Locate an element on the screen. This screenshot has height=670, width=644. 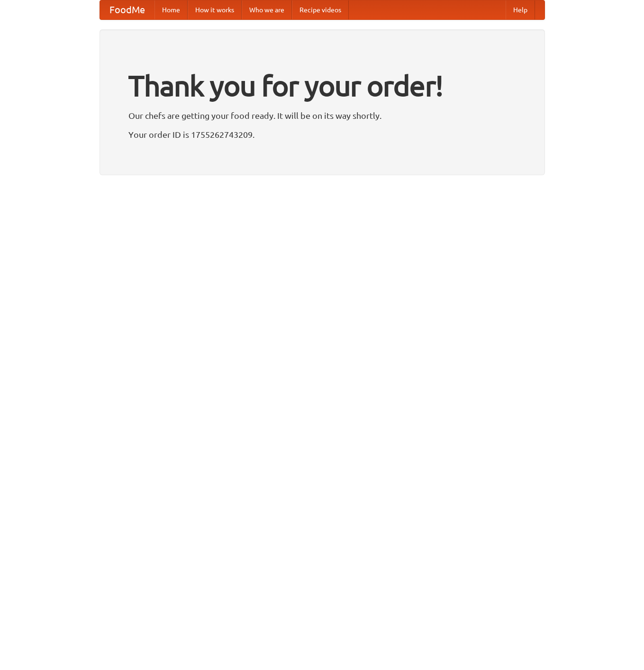
p: Your order ID is 1755262743209. is located at coordinates (322, 134).